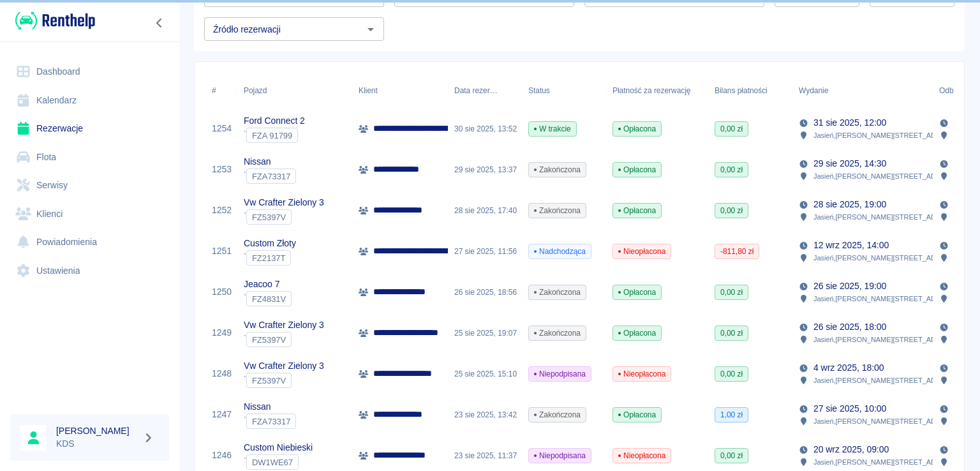  I want to click on p: 26 sie 2025, 18:00, so click(850, 327).